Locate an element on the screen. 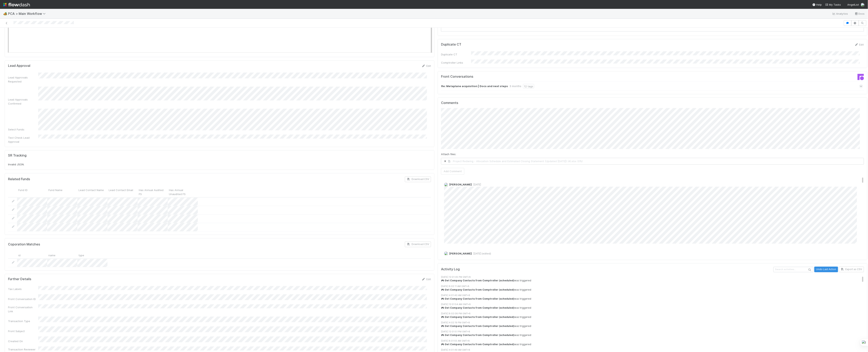 Image resolution: width=868 pixels, height=352 pixels. h5: Further Details is located at coordinates (20, 279).